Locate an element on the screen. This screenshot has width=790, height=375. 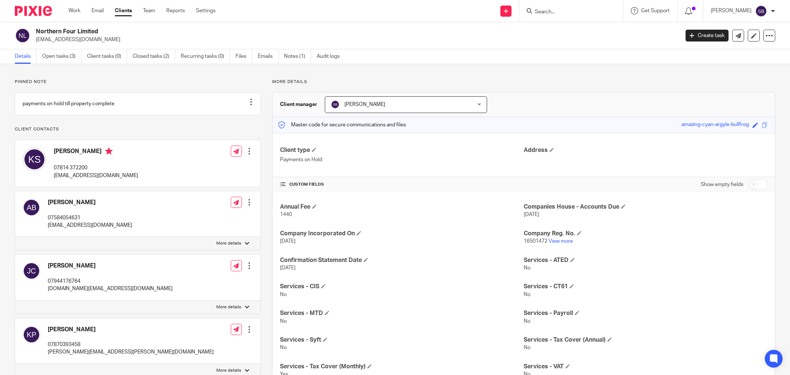
a: Closed tasks (2) is located at coordinates (154, 56).